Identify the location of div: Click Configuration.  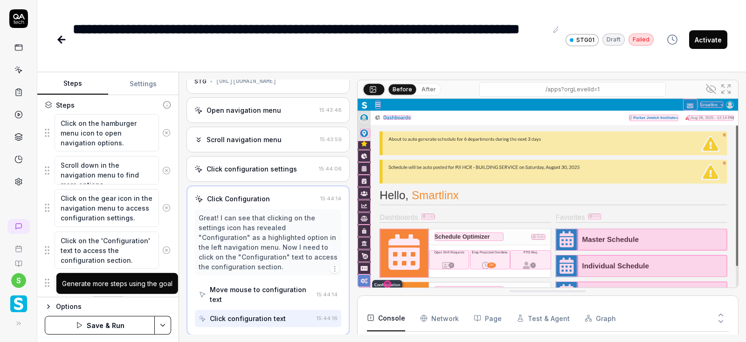
(238, 199).